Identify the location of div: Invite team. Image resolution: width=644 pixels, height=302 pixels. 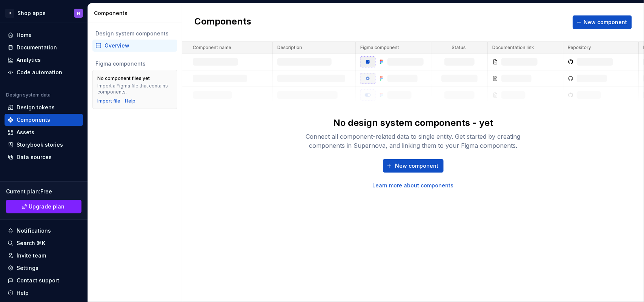
(31, 256).